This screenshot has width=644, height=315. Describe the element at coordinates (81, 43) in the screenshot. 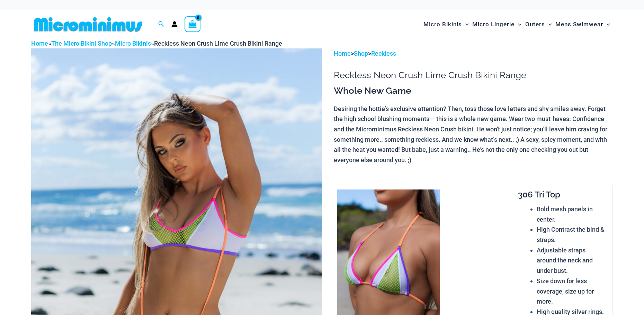

I see `a: The Micro Bikini Shop` at that location.